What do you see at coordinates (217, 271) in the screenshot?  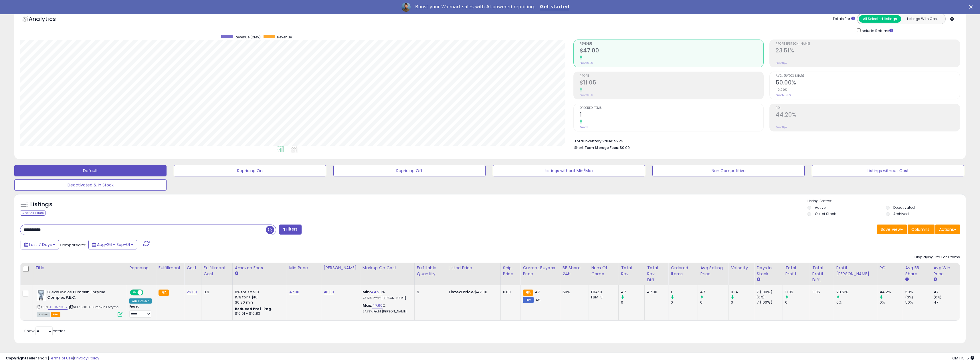 I see `div: Fulfillment Cost` at bounding box center [217, 271].